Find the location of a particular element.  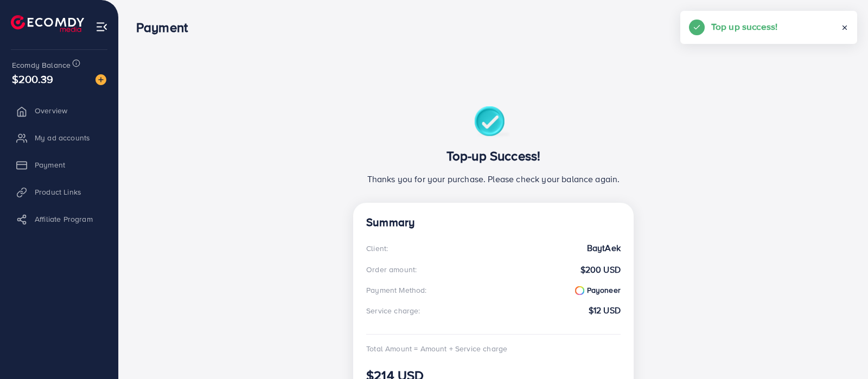

strong: $200 USD is located at coordinates (601, 269).